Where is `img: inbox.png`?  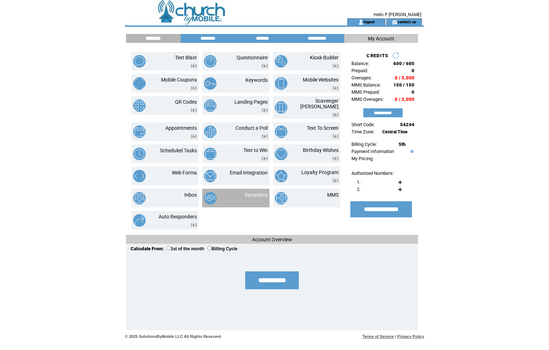
img: inbox.png is located at coordinates (139, 198).